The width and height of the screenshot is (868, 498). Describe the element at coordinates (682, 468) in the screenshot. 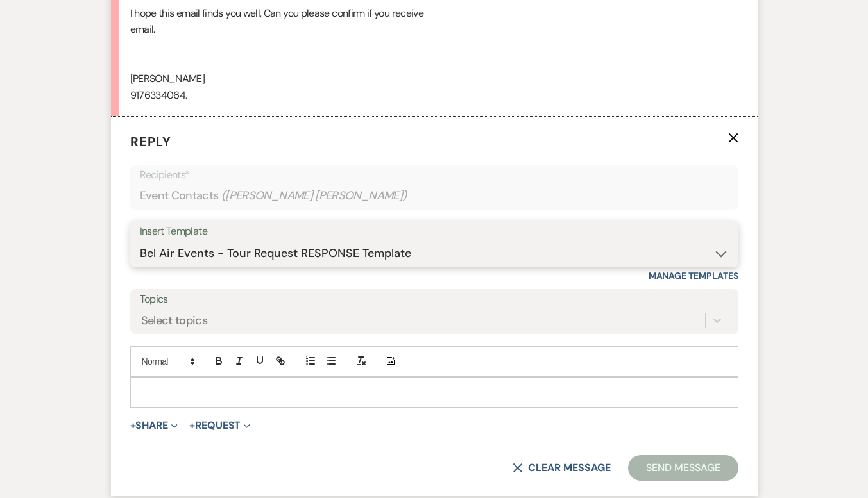

I see `button: Send Message` at that location.